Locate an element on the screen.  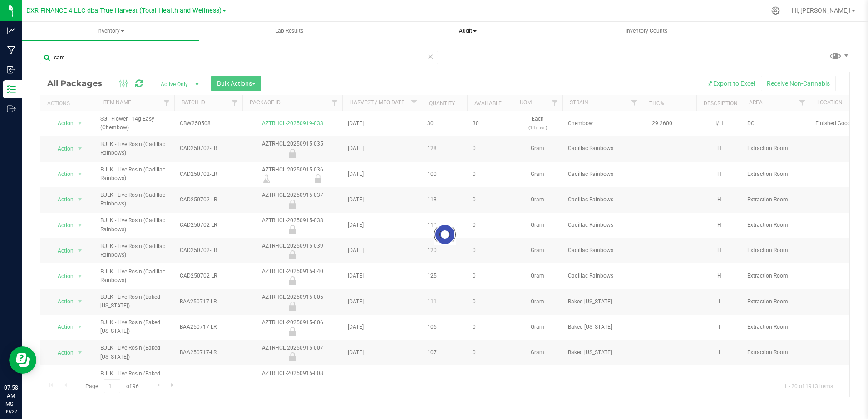
input: Search Package ID, Item Name, SKU, Lot or Part Number... is located at coordinates (239, 58).